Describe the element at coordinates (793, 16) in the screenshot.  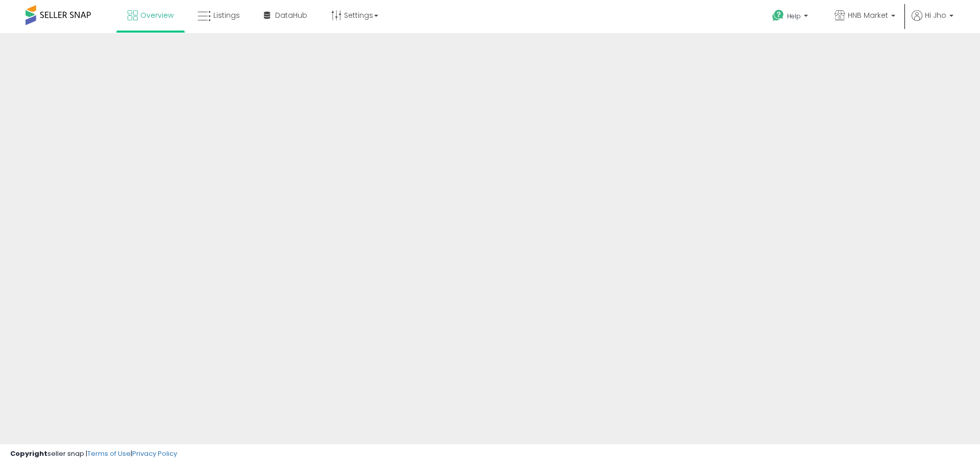
I see `span: Help` at that location.